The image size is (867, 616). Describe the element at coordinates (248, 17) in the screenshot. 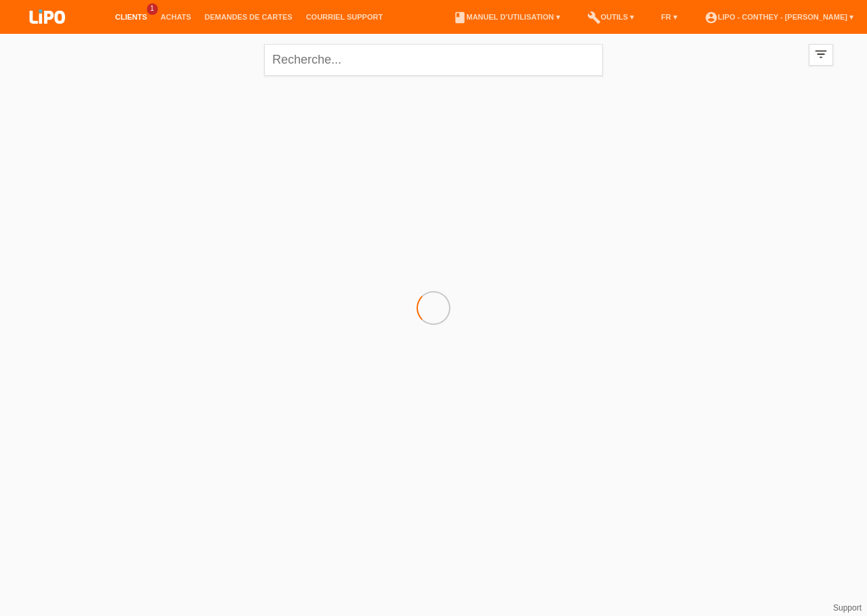

I see `a: Demandes de cartes` at that location.